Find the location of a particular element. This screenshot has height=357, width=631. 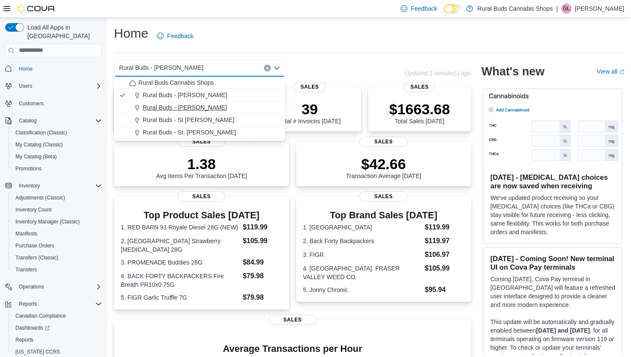

button: Transfers is located at coordinates (57, 270).